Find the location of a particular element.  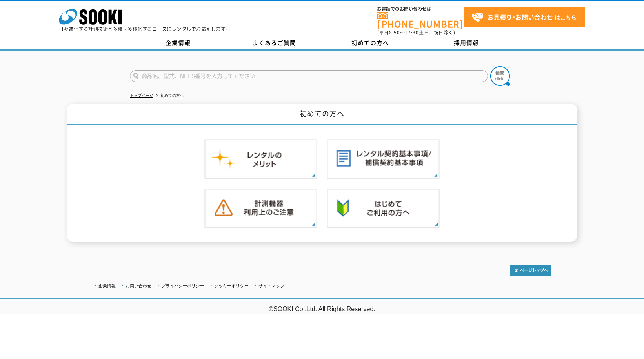

span: 初めての方へ is located at coordinates (370, 43).